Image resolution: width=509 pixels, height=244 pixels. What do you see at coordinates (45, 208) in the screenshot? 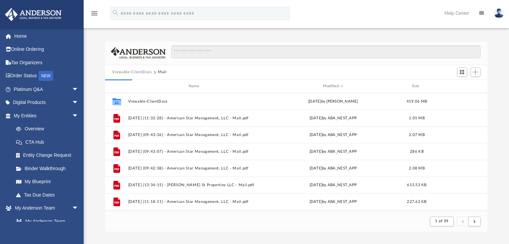
I see `a: My Anderson Teamarrow_drop_down` at bounding box center [45, 208].